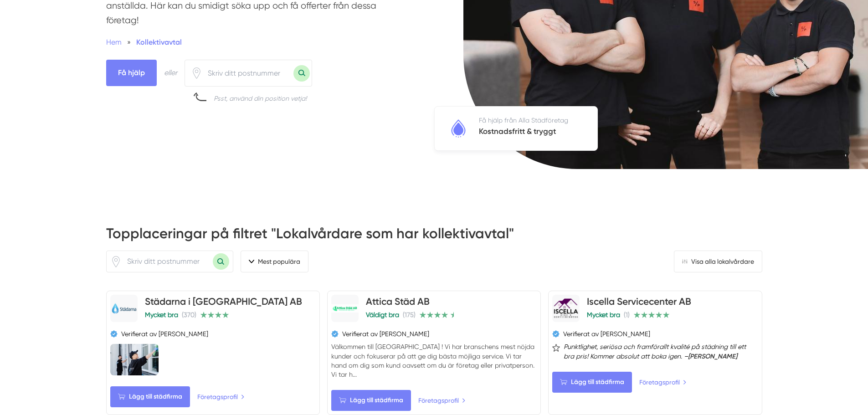 This screenshot has width=868, height=415. I want to click on span: Hem, so click(114, 42).